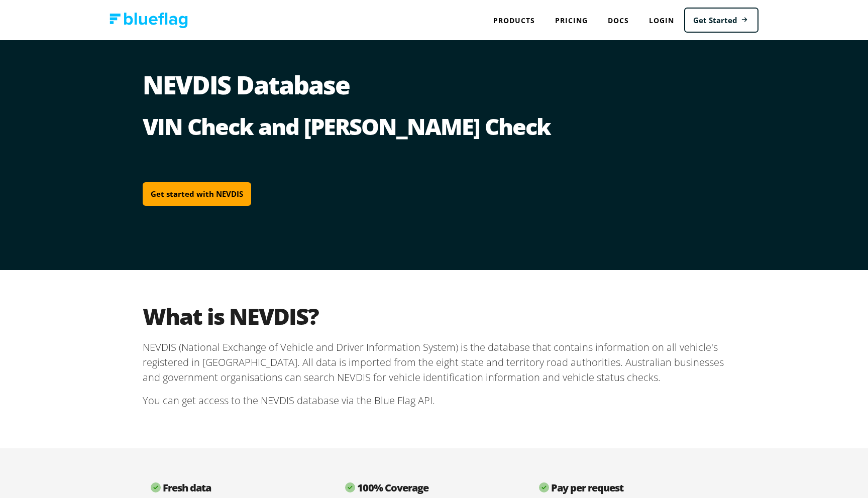 This screenshot has height=498, width=868. I want to click on h1: NEVDIS Database, so click(434, 92).